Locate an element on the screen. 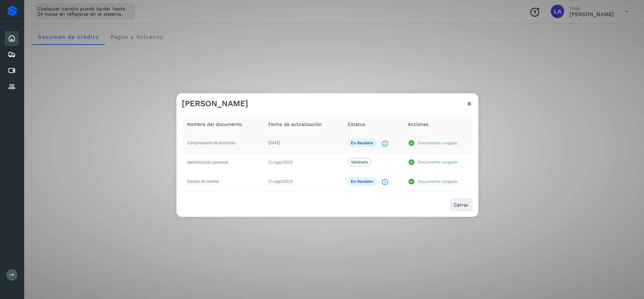 This screenshot has height=299, width=644. span: Estado de cuenta is located at coordinates (203, 181).